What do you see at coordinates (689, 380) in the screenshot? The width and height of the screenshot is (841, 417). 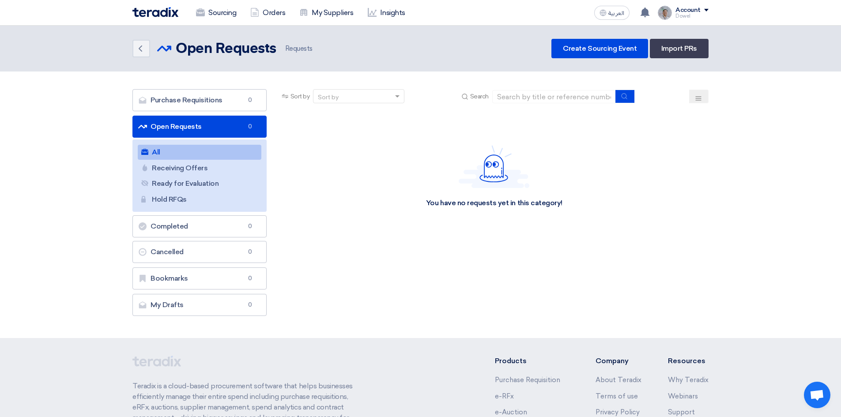 I see `a: Why Teradix` at bounding box center [689, 380].